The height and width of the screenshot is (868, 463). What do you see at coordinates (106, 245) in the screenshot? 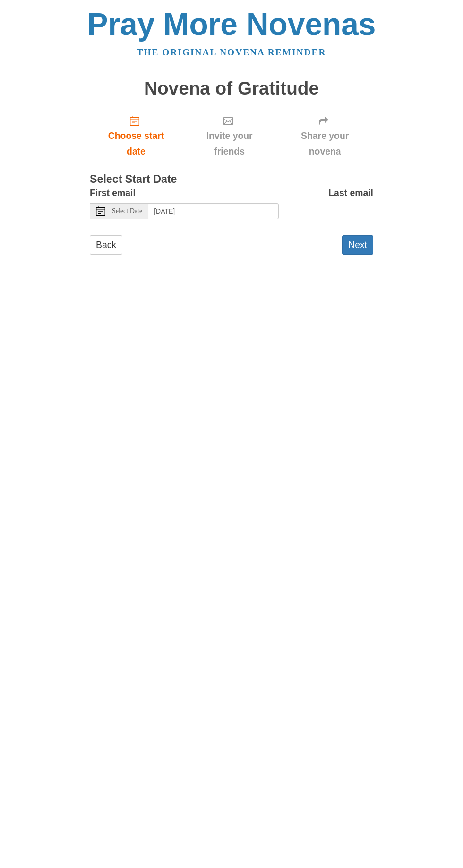
I see `a: Back` at bounding box center [106, 245].